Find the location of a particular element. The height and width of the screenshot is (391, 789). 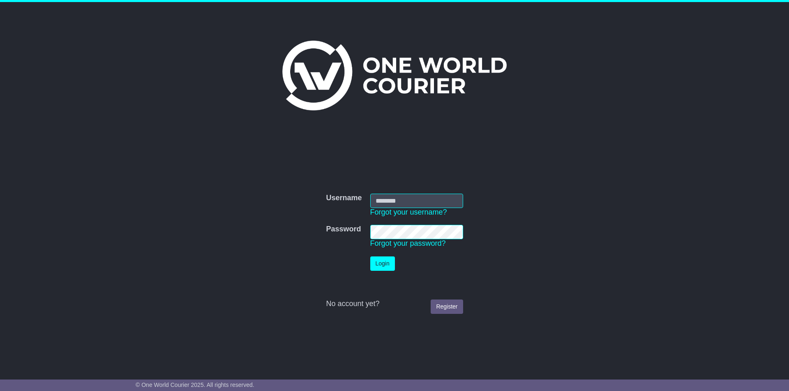

a: Forgot your password? is located at coordinates (408, 244).